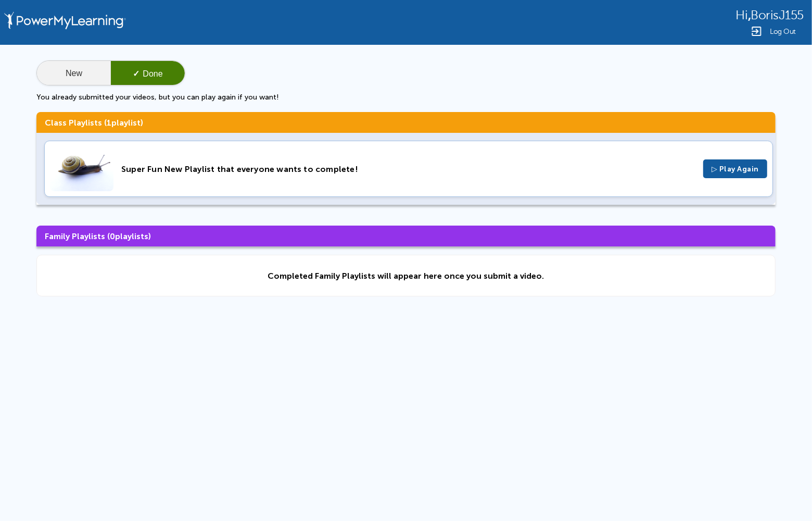  I want to click on span: Hi, so click(742, 16).